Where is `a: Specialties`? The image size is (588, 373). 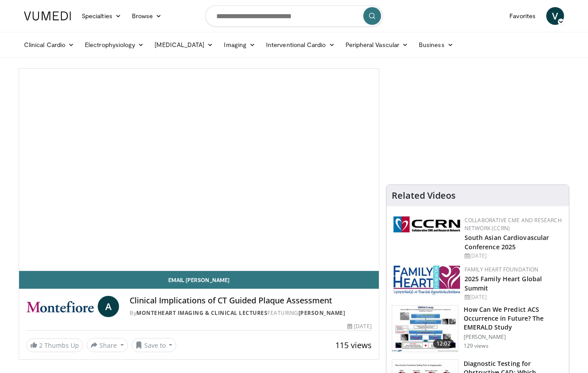 a: Specialties is located at coordinates (101, 16).